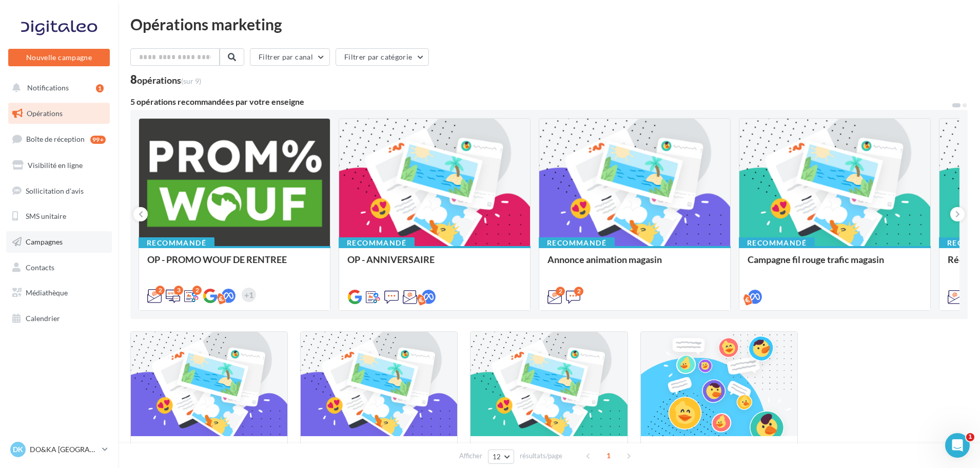 Image resolution: width=980 pixels, height=468 pixels. I want to click on div: 1, so click(99, 88).